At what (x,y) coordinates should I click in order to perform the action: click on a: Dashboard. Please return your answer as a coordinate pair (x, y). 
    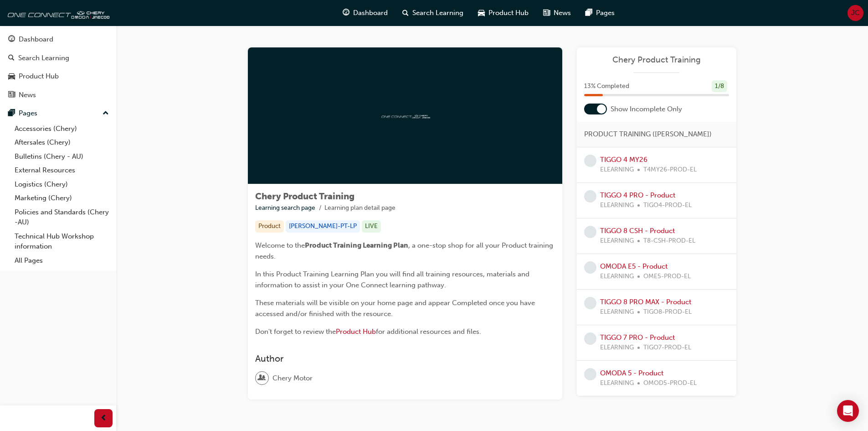
    Looking at the image, I should click on (58, 39).